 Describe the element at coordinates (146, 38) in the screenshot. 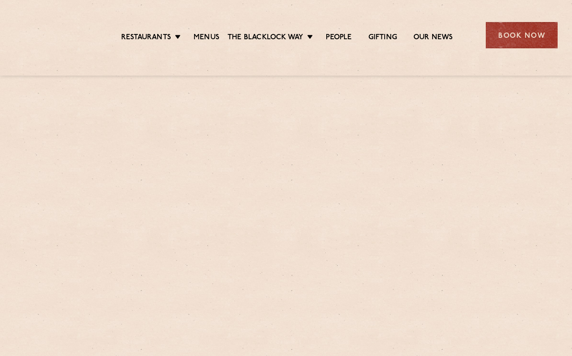

I see `a: Restaurants` at that location.